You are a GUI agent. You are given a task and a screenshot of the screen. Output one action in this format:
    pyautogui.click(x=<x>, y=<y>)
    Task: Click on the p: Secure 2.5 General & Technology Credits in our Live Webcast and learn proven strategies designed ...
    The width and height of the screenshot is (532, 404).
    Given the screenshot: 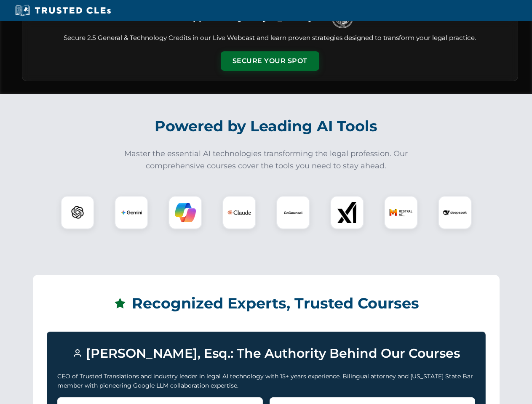 What is the action you would take?
    pyautogui.click(x=270, y=38)
    